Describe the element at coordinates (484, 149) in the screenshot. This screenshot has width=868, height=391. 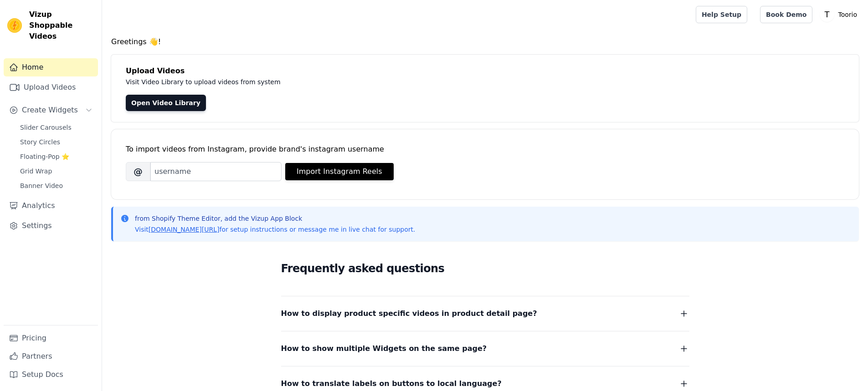
I see `div: To import videos from Instagram, provide brand's instagram username` at that location.